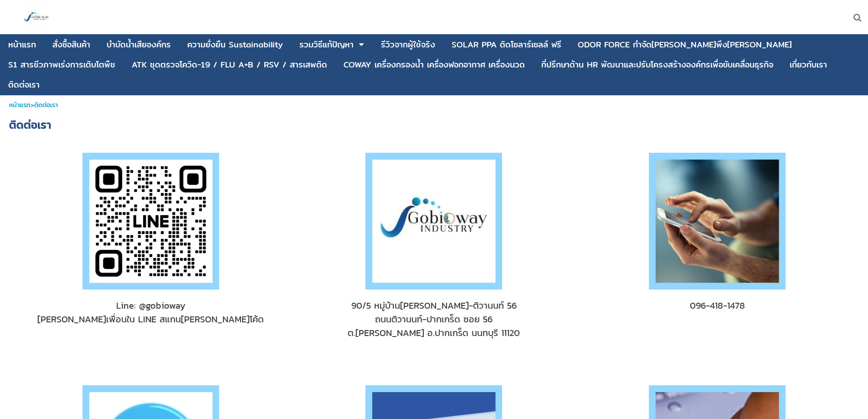  I want to click on span: 096-418-1478, so click(717, 305).